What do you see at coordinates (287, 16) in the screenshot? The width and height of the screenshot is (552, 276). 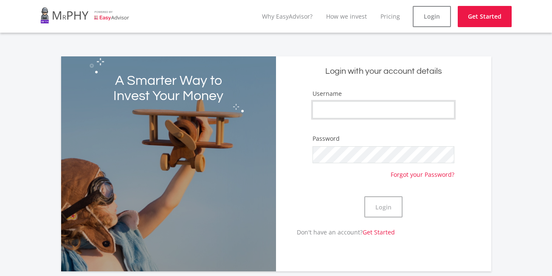 I see `a: Why EasyAdvisor?` at bounding box center [287, 16].